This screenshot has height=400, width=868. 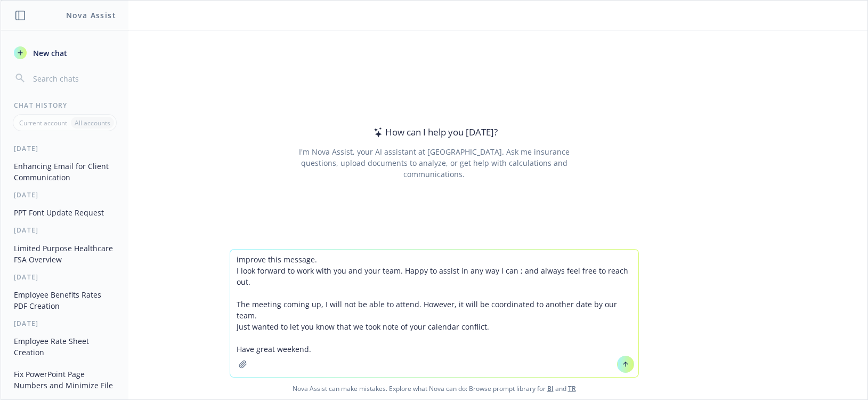 I want to click on a: BI, so click(x=550, y=388).